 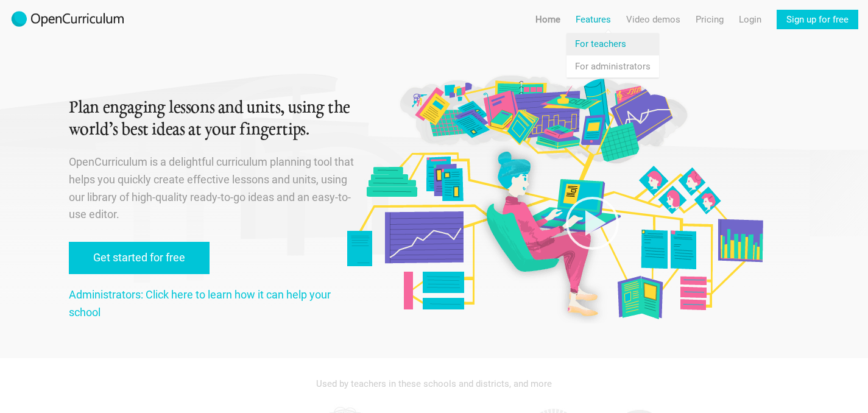 I want to click on div: Used by teachers in these schools and districts, and more, so click(x=435, y=384).